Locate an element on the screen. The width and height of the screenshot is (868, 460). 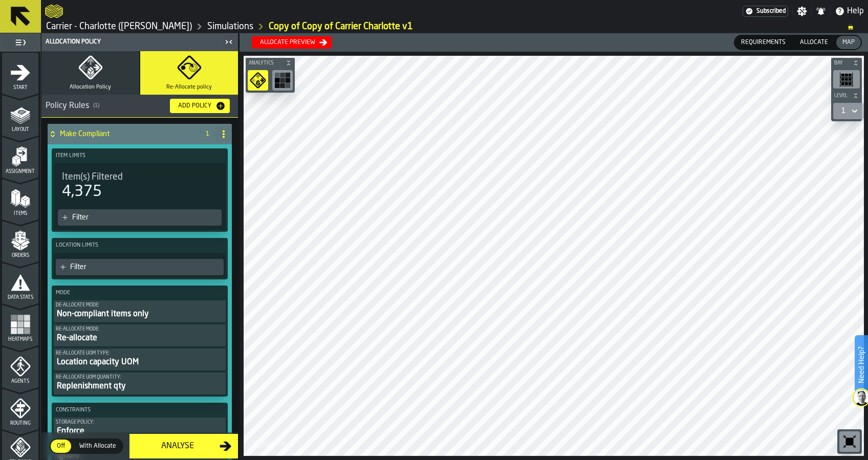
span: Data Stats is located at coordinates (20, 297).